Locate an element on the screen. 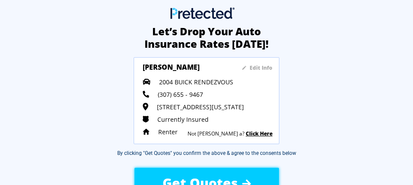  img: Main Logo is located at coordinates (202, 13).